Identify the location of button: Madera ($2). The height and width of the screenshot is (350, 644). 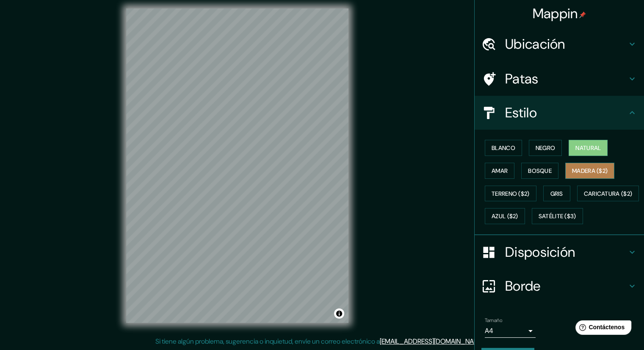
(590, 171).